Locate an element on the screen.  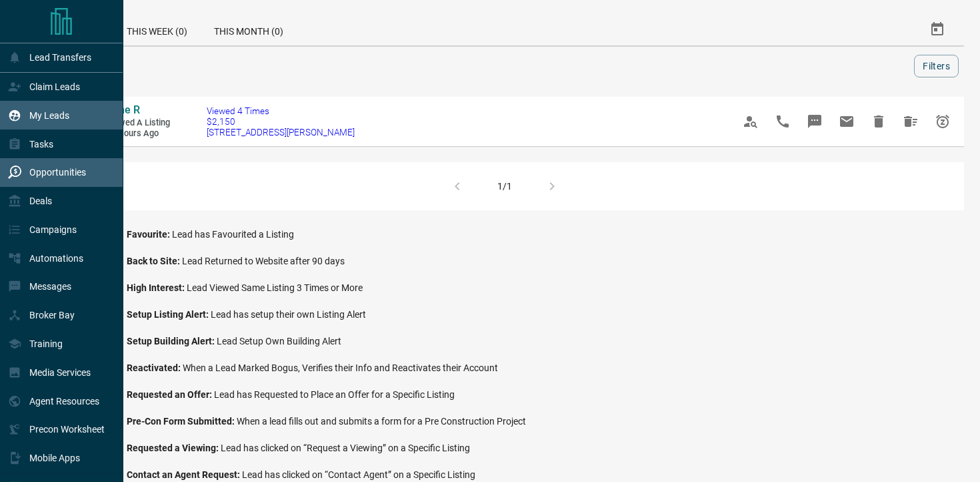
span: Setup Building Alert is located at coordinates (171, 341).